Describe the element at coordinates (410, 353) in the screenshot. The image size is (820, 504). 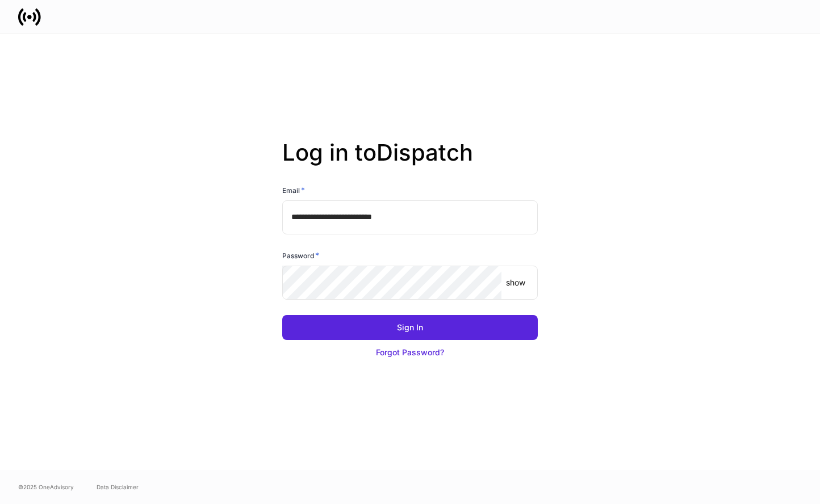
I see `button: Forgot Password?` at that location.